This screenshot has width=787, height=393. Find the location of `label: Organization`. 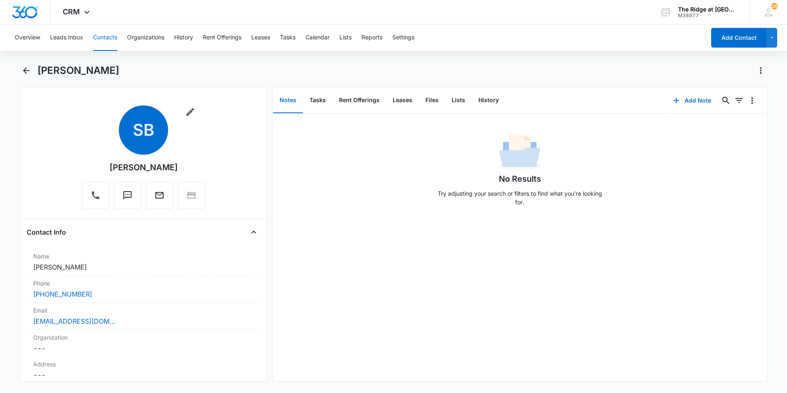

label: Organization is located at coordinates (143, 337).